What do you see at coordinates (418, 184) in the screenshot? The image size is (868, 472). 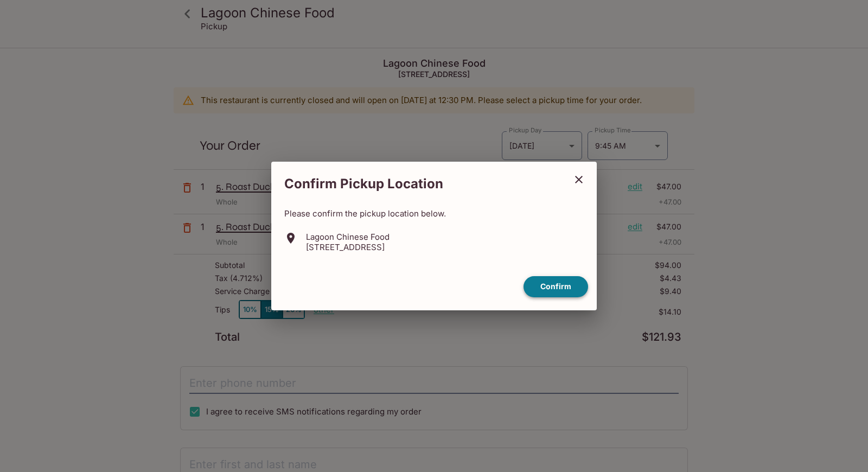 I see `h2: Confirm Pickup Location` at bounding box center [418, 184].